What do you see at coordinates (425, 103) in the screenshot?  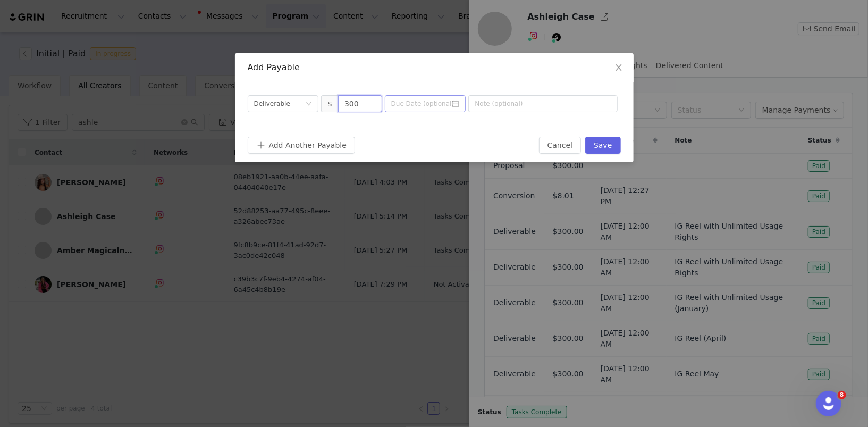 I see `input: Due Date (optional)` at bounding box center [425, 103].